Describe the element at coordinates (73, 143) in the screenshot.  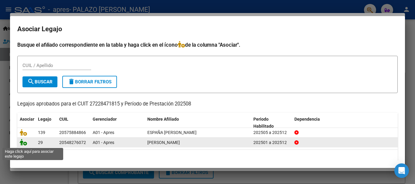
I see `div: 20548276072` at that location.